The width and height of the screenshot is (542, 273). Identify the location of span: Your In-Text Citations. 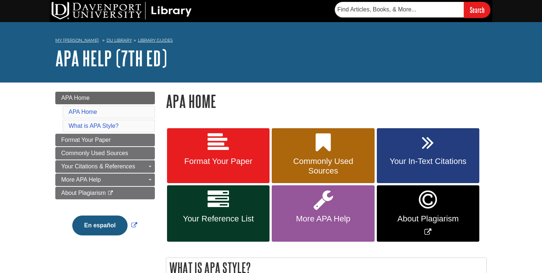
(428, 161).